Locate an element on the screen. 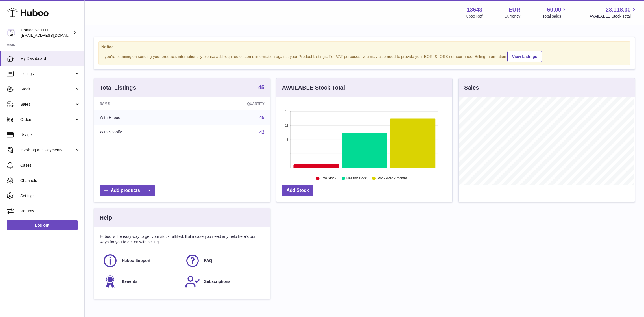 The width and height of the screenshot is (644, 317). strong: EUR is located at coordinates (515, 10).